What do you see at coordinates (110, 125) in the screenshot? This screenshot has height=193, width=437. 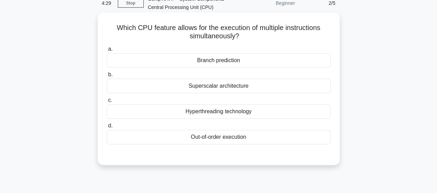 I see `span: d.` at bounding box center [110, 125].